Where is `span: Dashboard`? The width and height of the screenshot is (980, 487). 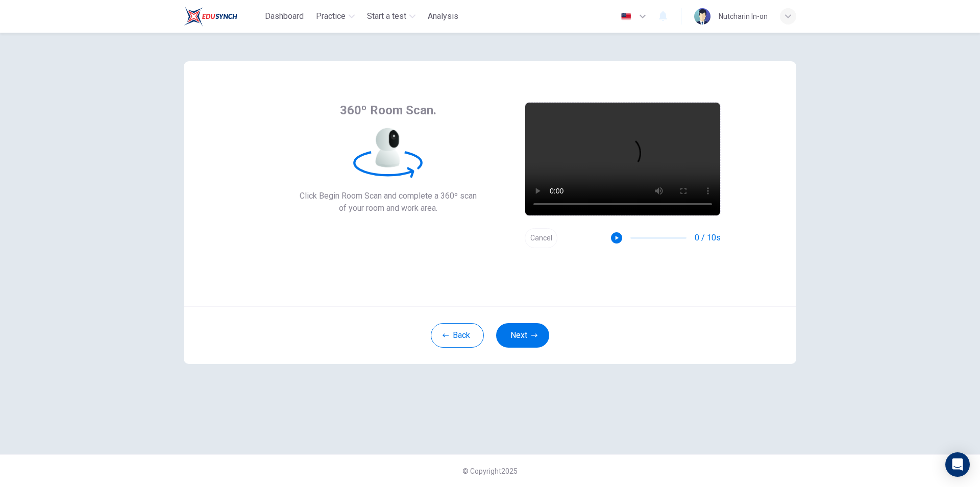 span: Dashboard is located at coordinates (285, 16).